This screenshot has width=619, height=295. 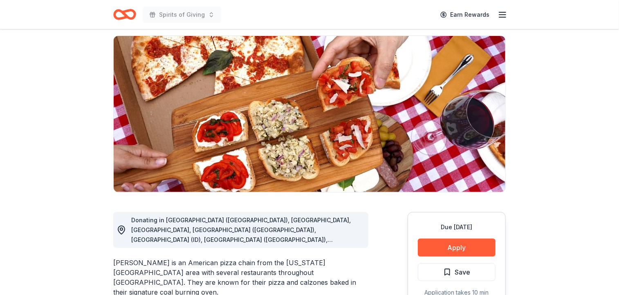 I want to click on a: Home, so click(x=125, y=14).